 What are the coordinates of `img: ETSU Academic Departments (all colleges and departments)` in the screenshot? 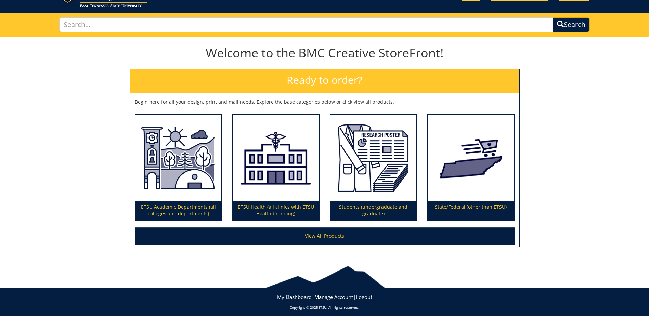 It's located at (178, 158).